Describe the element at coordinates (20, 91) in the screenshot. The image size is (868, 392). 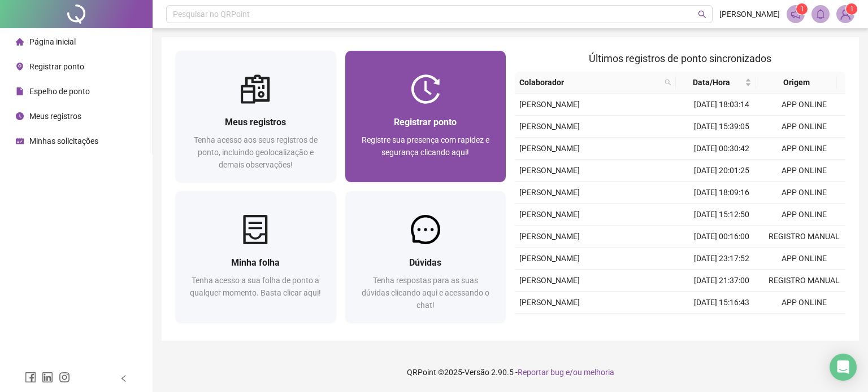
I see `span: file` at that location.